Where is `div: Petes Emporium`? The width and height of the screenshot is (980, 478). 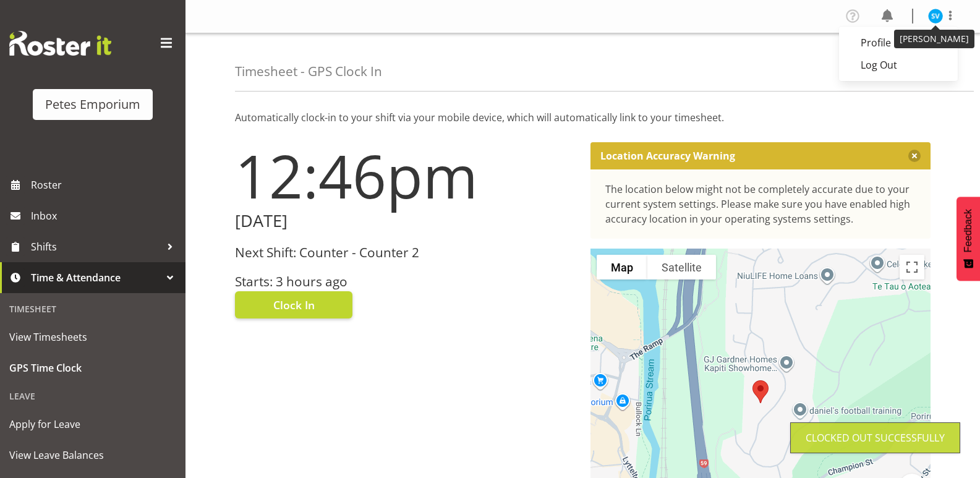 div: Petes Emporium is located at coordinates (92, 104).